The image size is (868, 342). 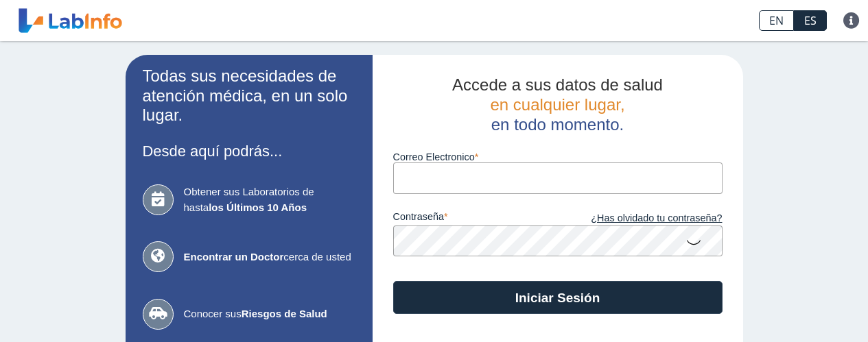 What do you see at coordinates (249, 96) in the screenshot?
I see `h2: Todas sus necesidades de atención médica, en un solo lugar.` at bounding box center [249, 96].